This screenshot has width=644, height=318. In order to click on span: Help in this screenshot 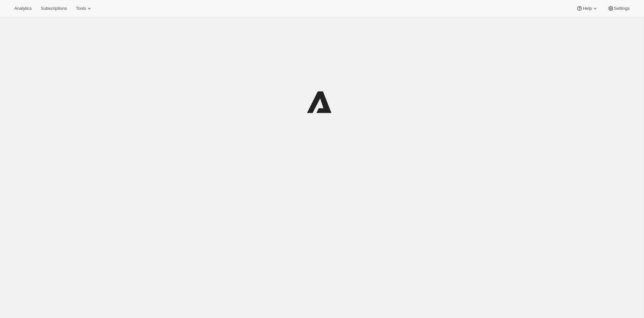, I will do `click(587, 9)`.